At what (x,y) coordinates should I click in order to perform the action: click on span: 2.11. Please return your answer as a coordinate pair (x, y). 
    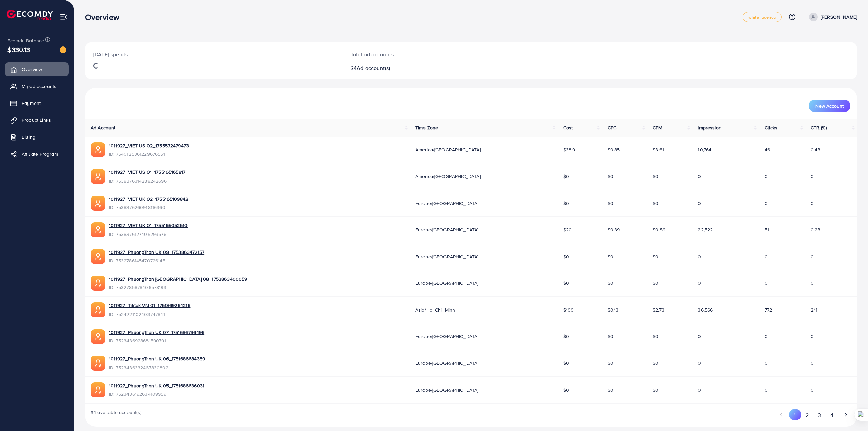
    Looking at the image, I should click on (814, 310).